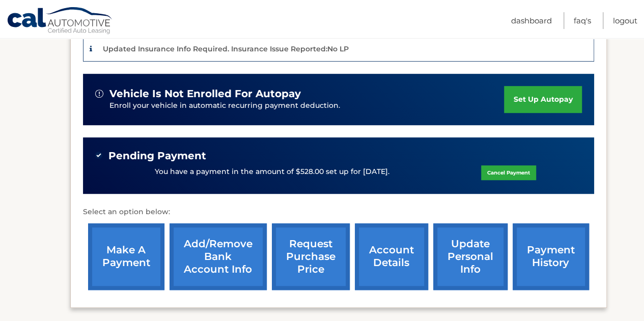  Describe the element at coordinates (543, 99) in the screenshot. I see `a: set up autopay` at that location.